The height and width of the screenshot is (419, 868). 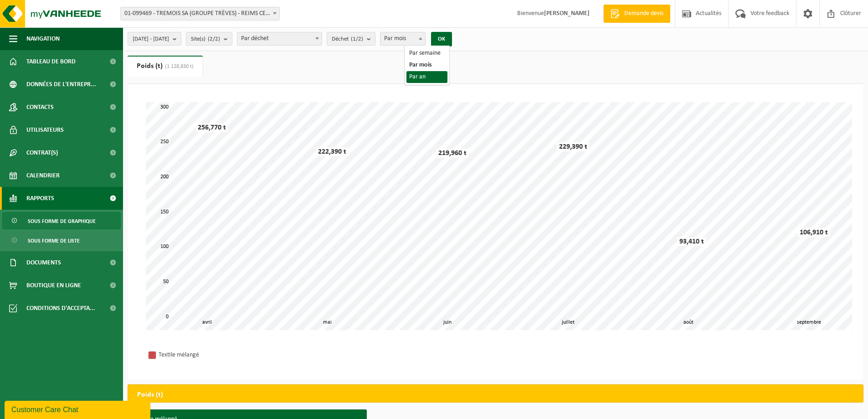 What do you see at coordinates (45, 130) in the screenshot?
I see `span: Utilisateurs` at bounding box center [45, 130].